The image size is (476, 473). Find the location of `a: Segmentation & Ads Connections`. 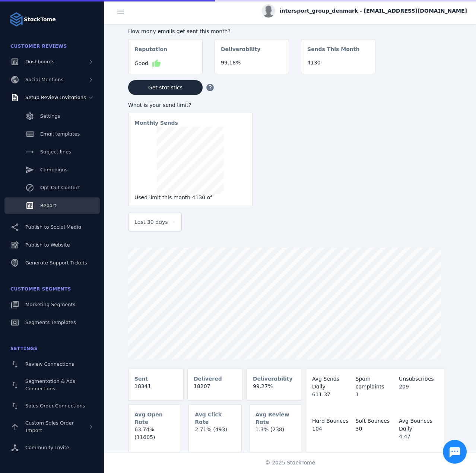

a: Segmentation & Ads Connections is located at coordinates (52, 385).